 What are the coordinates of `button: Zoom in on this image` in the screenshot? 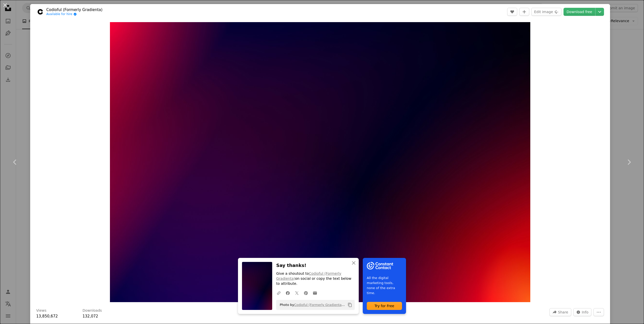 It's located at (320, 162).